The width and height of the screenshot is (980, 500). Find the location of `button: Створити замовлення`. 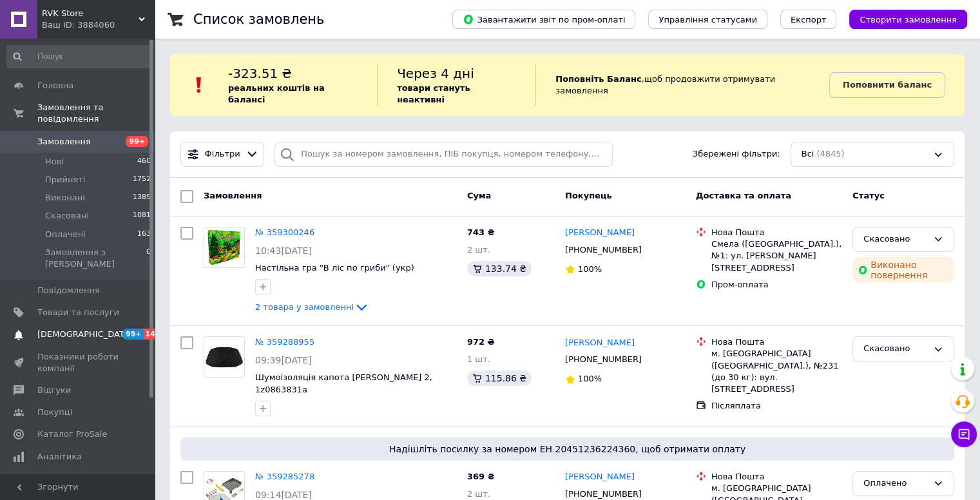

button: Створити замовлення is located at coordinates (908, 20).